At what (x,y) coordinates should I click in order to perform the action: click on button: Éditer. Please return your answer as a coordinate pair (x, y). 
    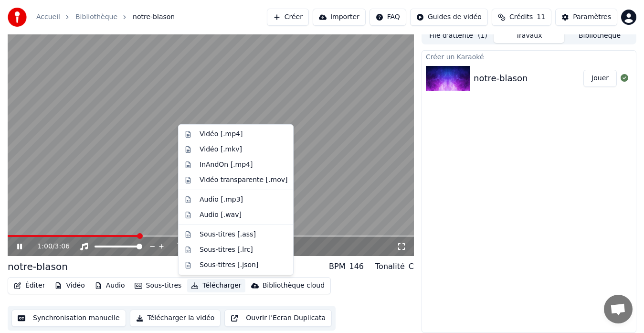
    Looking at the image, I should click on (29, 285).